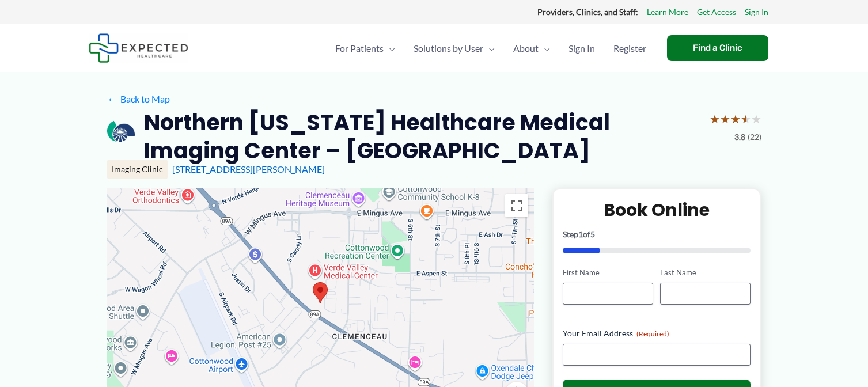 The image size is (868, 387). I want to click on span: Solutions by User, so click(448, 48).